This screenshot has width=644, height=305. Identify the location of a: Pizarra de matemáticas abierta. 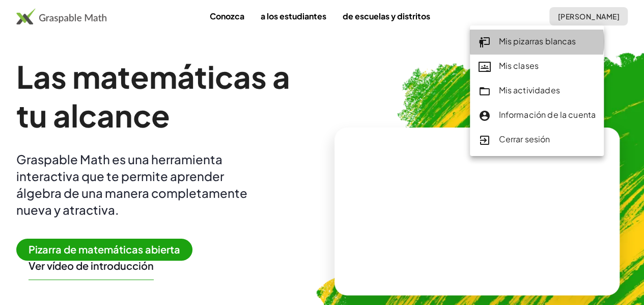
(108, 249).